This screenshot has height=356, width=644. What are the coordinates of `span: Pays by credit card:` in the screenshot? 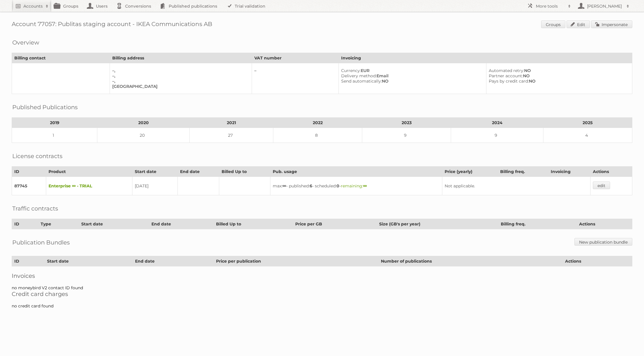 It's located at (509, 81).